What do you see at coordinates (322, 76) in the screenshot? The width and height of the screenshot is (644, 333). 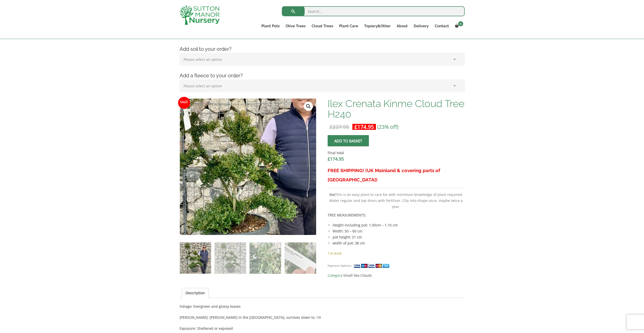 I see `h4: Add a fleece to your order?` at bounding box center [322, 76].